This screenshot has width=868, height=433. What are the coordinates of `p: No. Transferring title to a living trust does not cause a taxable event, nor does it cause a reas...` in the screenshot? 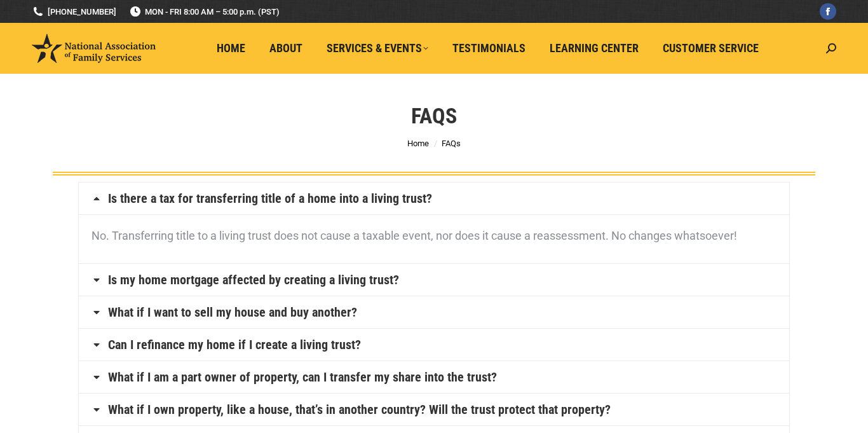 It's located at (434, 236).